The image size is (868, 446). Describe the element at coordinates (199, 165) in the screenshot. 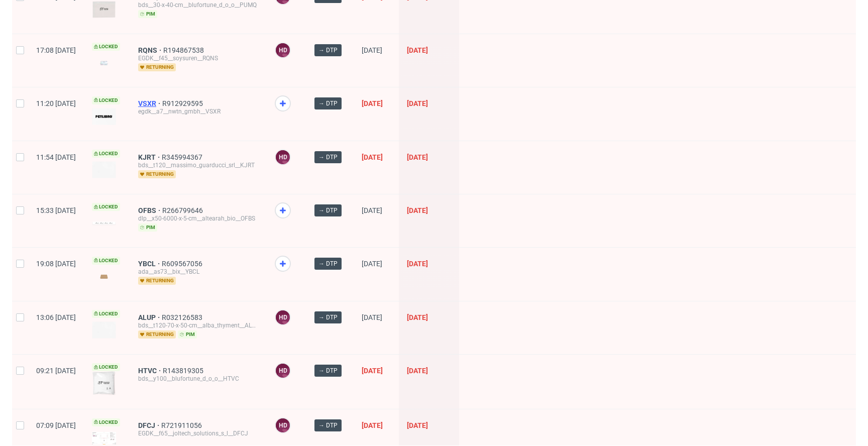

I see `div: bds__t120__massimo_guarducci_srl__KJRT` at that location.